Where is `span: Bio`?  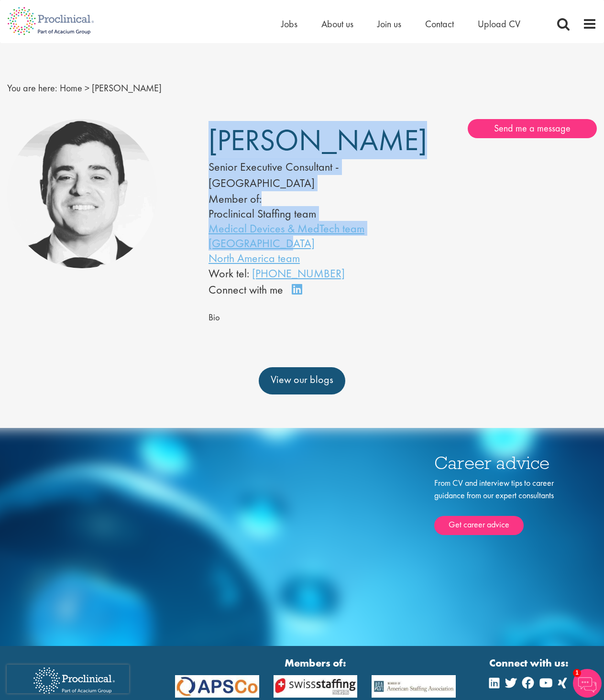 span: Bio is located at coordinates (214, 318).